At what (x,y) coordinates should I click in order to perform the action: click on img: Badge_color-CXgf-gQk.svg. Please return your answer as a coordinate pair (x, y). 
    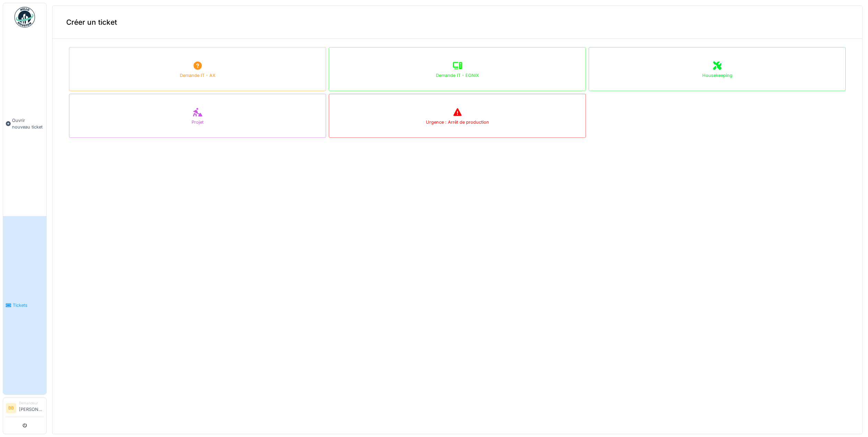
    Looking at the image, I should click on (24, 17).